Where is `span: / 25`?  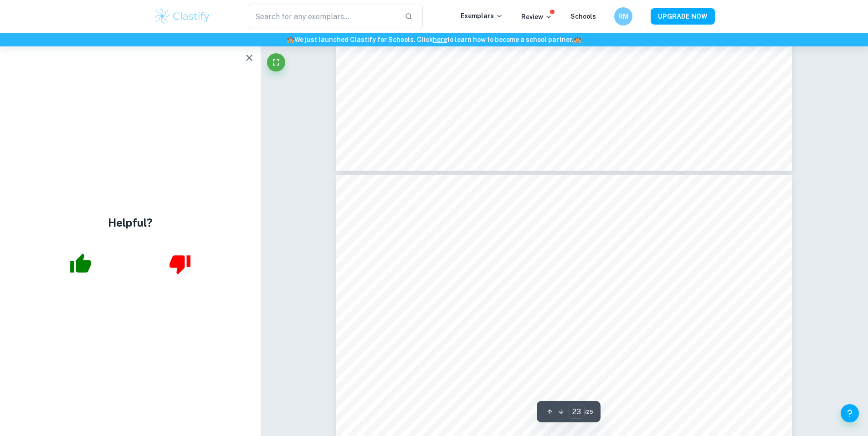 span: / 25 is located at coordinates (589, 412).